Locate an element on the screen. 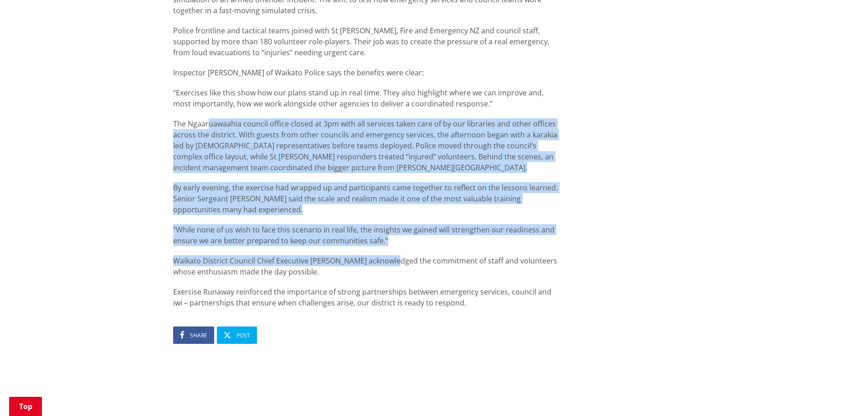 The image size is (868, 416). a: Top is located at coordinates (25, 406).